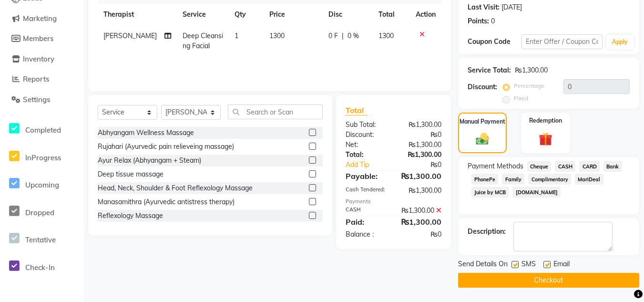  What do you see at coordinates (483, 7) in the screenshot?
I see `div: Last Visit:` at bounding box center [483, 7].